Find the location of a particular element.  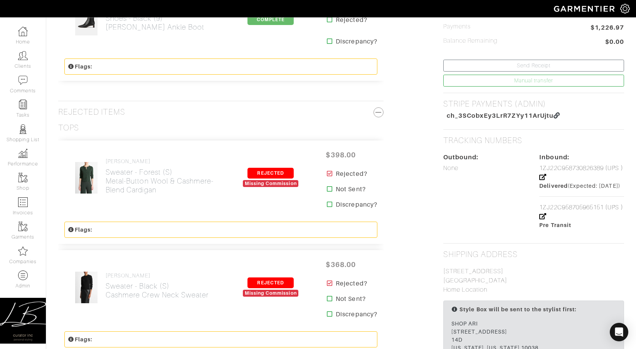

h3: Rejected Items is located at coordinates (221, 112).